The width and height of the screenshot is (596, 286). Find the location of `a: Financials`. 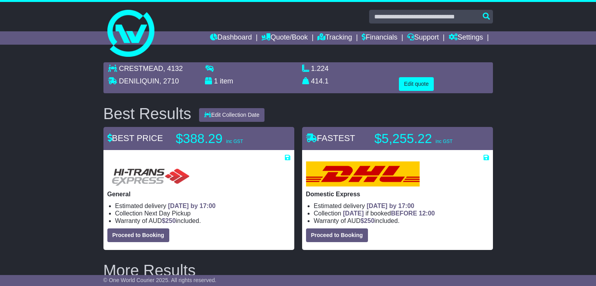

a: Financials is located at coordinates (379, 38).